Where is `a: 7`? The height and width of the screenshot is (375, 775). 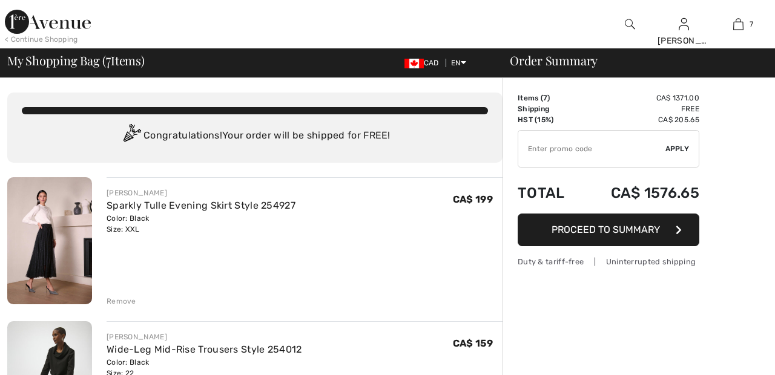
a: 7 is located at coordinates (738, 24).